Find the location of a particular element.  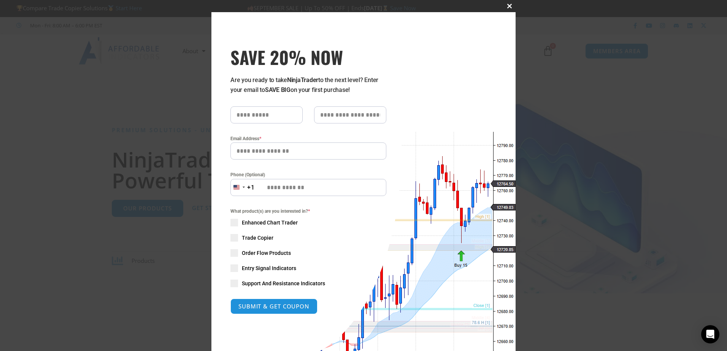

label: Entry Signal Indicators is located at coordinates (308, 268).